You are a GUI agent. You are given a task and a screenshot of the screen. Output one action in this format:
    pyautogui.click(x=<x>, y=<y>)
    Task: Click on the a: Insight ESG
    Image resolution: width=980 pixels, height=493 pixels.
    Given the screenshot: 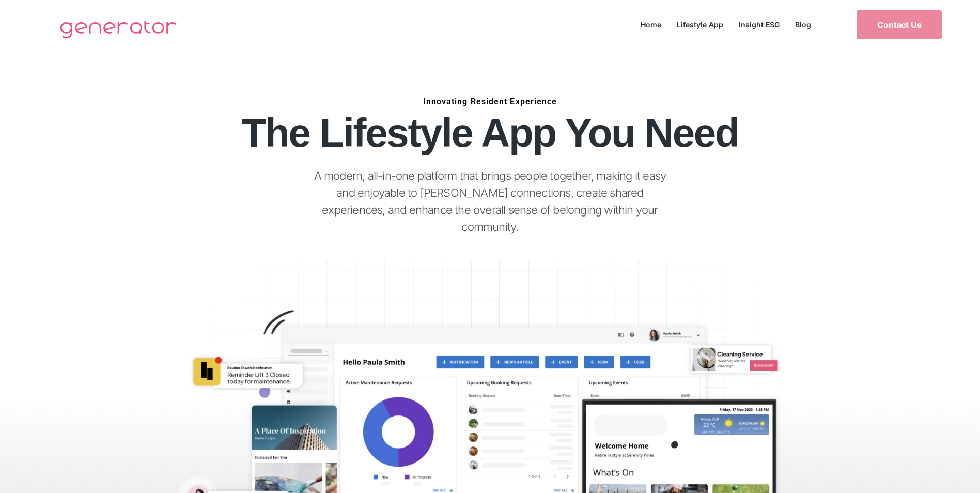 What is the action you would take?
    pyautogui.click(x=759, y=24)
    